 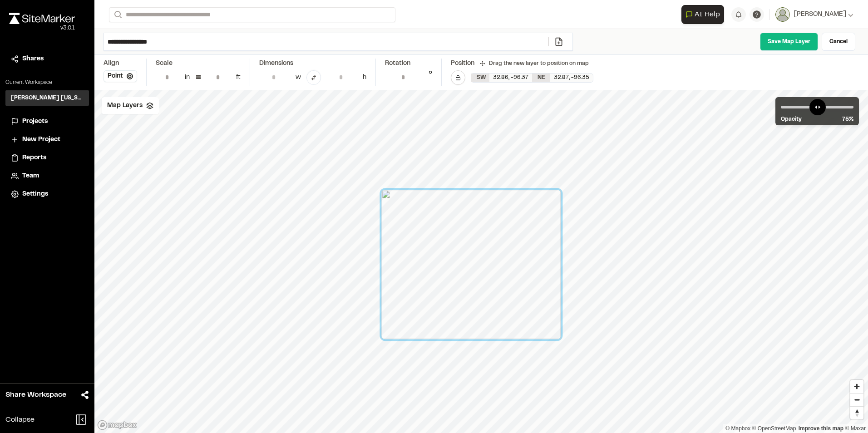 What do you see at coordinates (187, 78) in the screenshot?
I see `div: in` at bounding box center [187, 78].